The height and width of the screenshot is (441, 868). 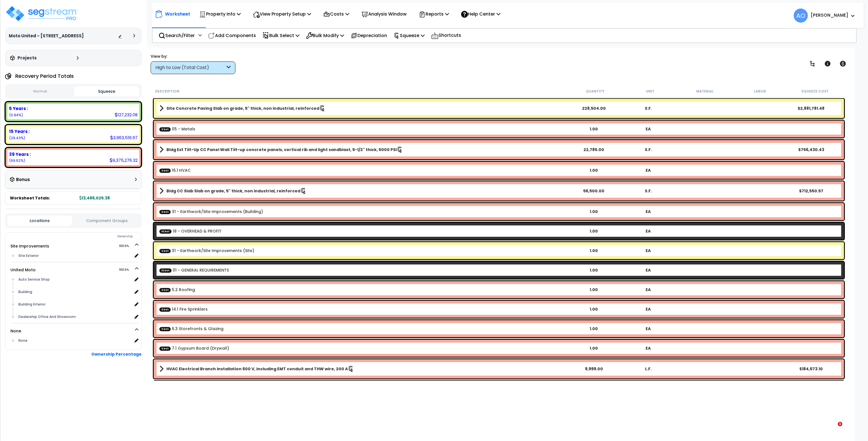 I want to click on p: View Property Setup, so click(x=282, y=14).